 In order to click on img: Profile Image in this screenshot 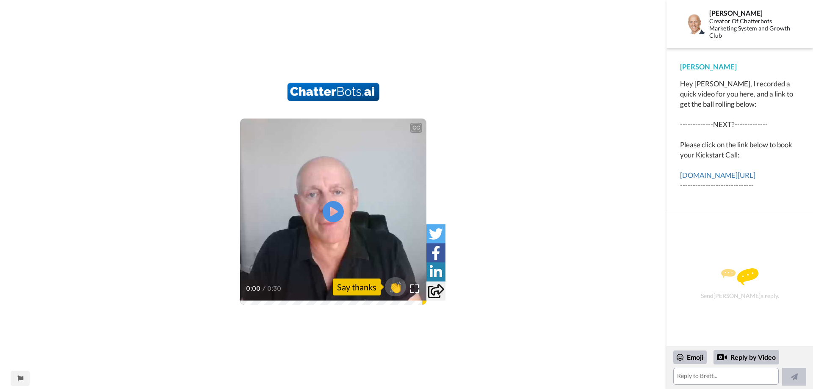, I will do `click(695, 24)`.